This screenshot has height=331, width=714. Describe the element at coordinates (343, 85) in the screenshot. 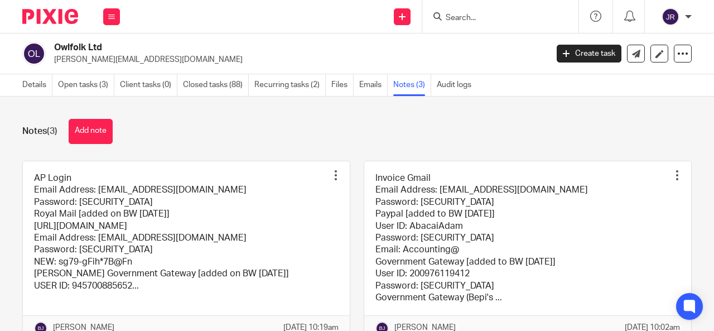

I see `a: Files` at that location.